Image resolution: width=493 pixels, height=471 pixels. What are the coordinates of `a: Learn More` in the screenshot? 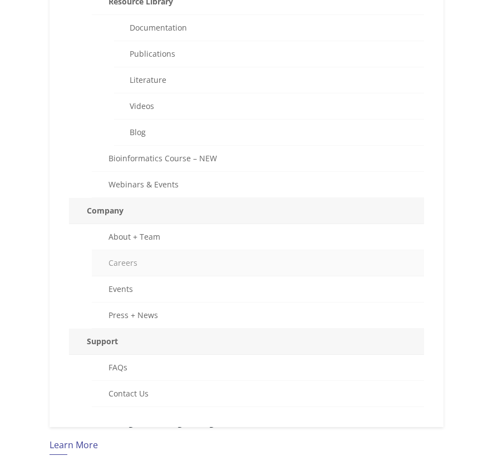 It's located at (73, 446).